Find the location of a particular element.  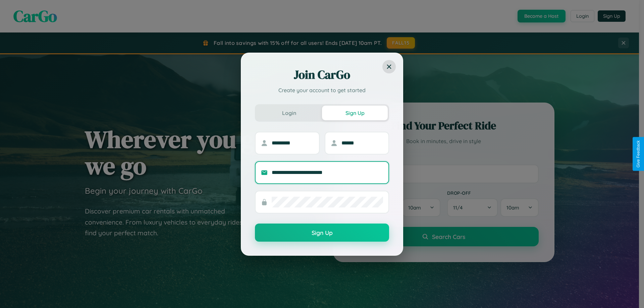

h2: Join CarGo is located at coordinates (322, 75).